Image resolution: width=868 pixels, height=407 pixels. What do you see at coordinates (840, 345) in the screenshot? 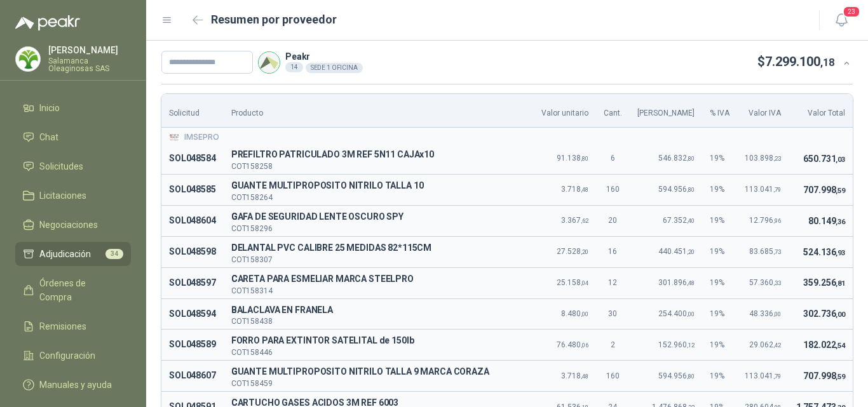
I see `span: ,54` at bounding box center [840, 345].